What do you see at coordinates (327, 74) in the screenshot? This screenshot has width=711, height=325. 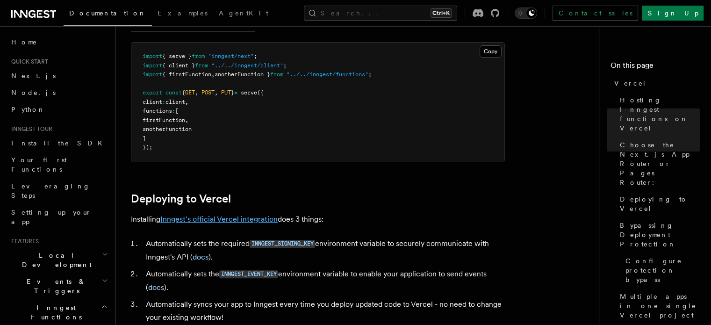 I see `span: "../../inngest/functions"` at bounding box center [327, 74].